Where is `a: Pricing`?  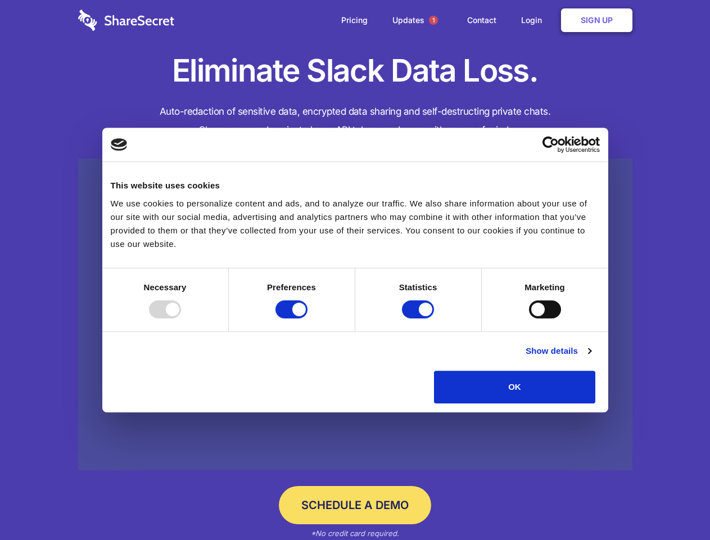 a: Pricing is located at coordinates (354, 20).